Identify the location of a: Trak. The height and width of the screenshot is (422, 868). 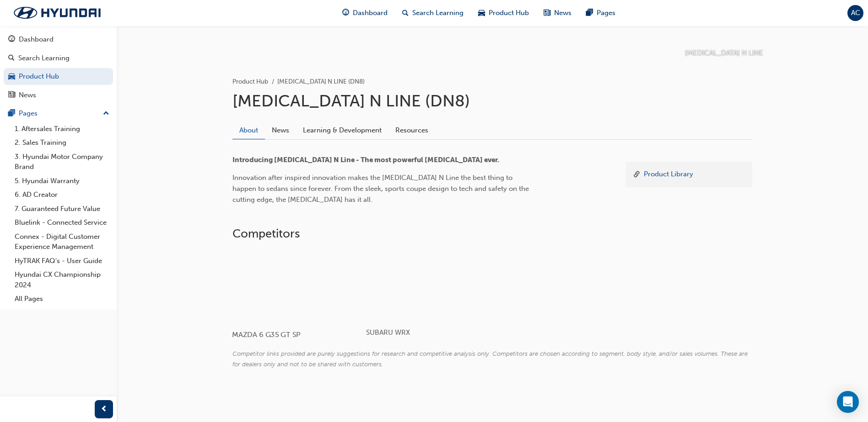
(57, 12).